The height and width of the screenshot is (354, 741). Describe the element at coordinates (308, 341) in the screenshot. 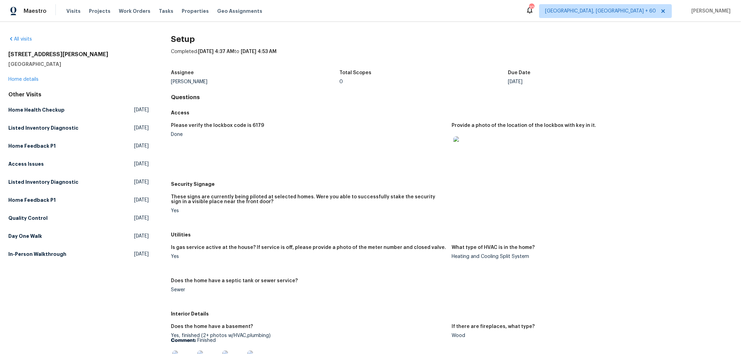

I see `p: Finished` at that location.